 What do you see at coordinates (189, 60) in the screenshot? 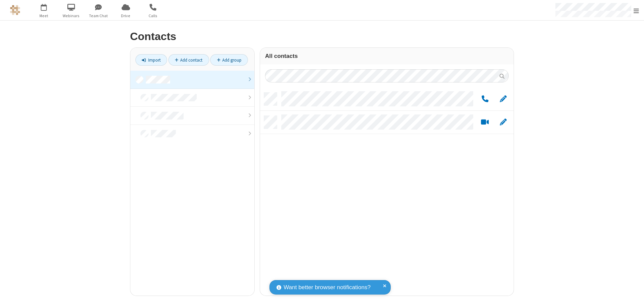
I see `a: Add contact` at bounding box center [189, 60].